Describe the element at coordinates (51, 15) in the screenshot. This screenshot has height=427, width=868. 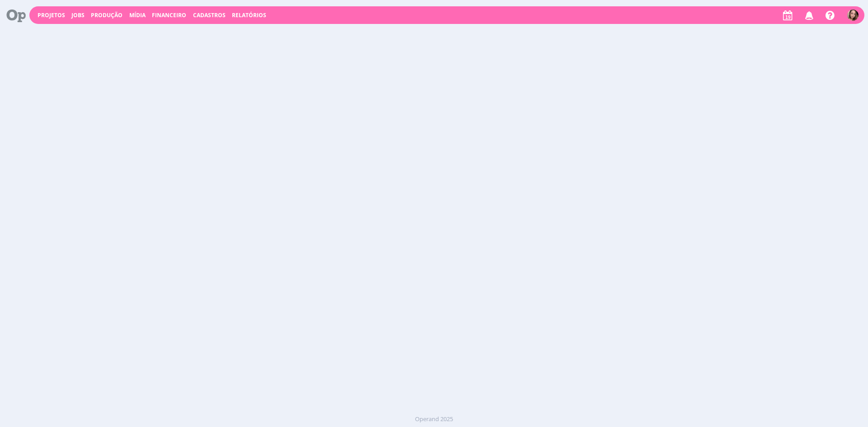
I see `a: Projetos` at that location.